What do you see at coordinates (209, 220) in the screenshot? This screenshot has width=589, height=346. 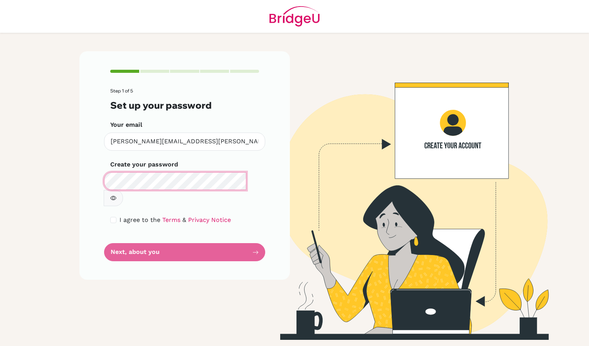 I see `a: Privacy Notice` at bounding box center [209, 220].